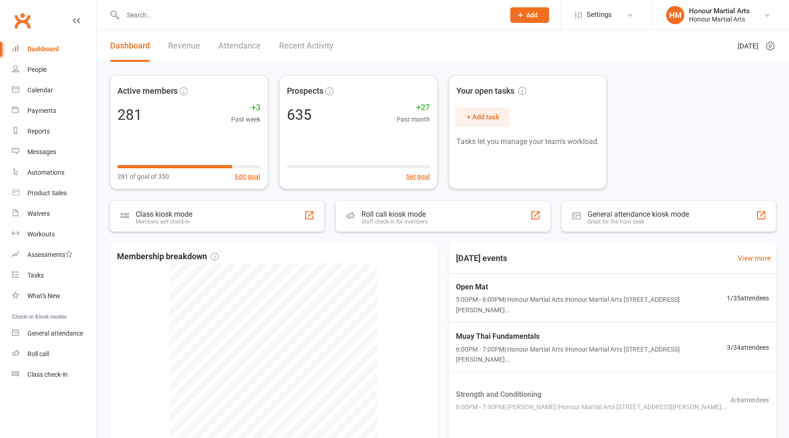 This screenshot has height=438, width=789. Describe the element at coordinates (309, 15) in the screenshot. I see `input: Search...` at that location.